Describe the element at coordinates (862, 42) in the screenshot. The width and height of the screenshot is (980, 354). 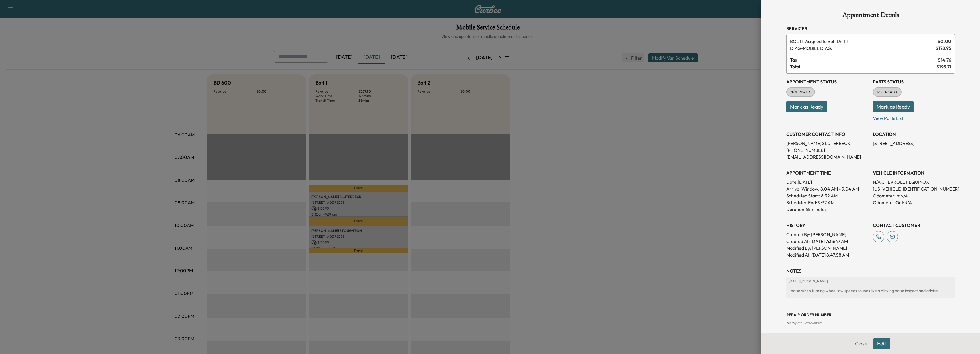
I see `span: Asigned to Bolt Unit 1` at that location.